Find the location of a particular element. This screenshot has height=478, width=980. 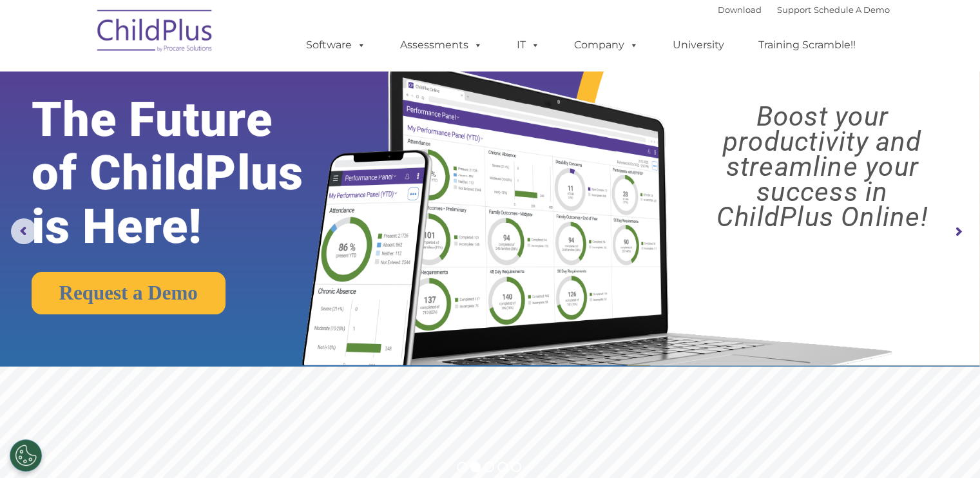

rs-layer: Boost your productivity and streamline your success in ChildPlus Online! is located at coordinates (822, 166).